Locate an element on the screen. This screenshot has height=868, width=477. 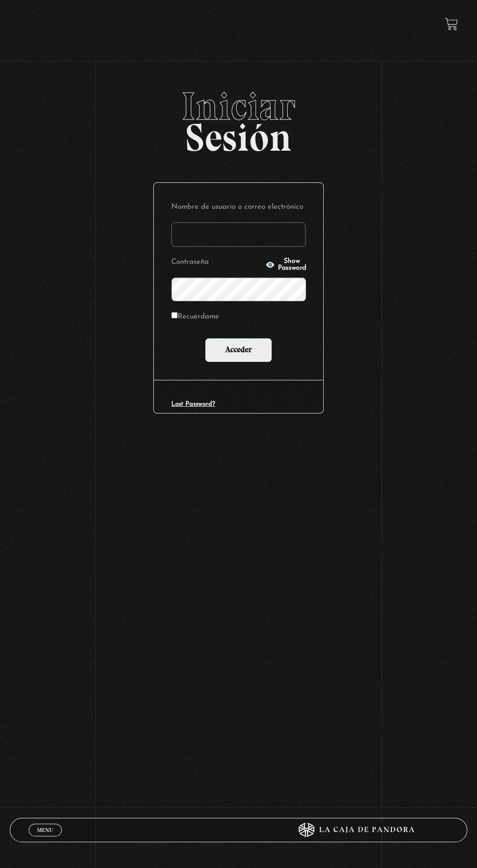
span: Iniciar is located at coordinates (239, 106).